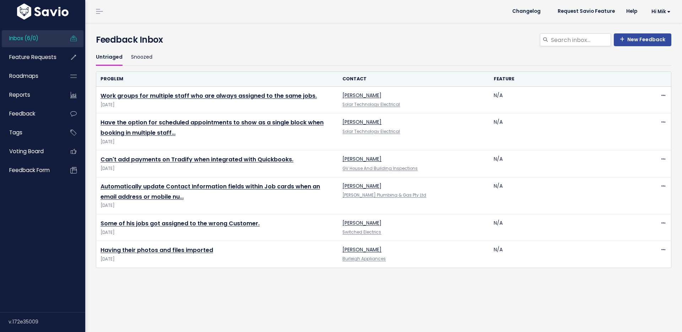  Describe the element at coordinates (26, 151) in the screenshot. I see `span: Voting Board` at that location.